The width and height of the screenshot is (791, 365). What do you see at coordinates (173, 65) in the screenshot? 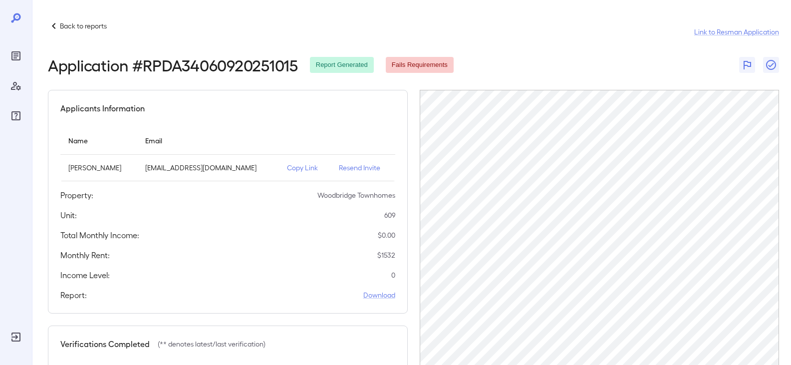
I see `h2: Application # RPDA34060920251015` at bounding box center [173, 65].